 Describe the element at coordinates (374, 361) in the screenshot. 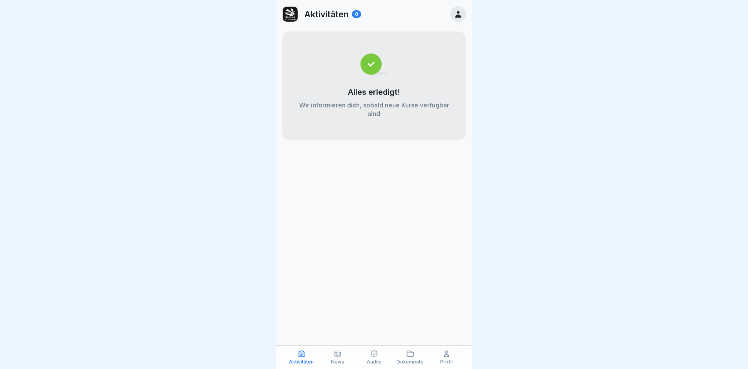

I see `p: Audits` at that location.